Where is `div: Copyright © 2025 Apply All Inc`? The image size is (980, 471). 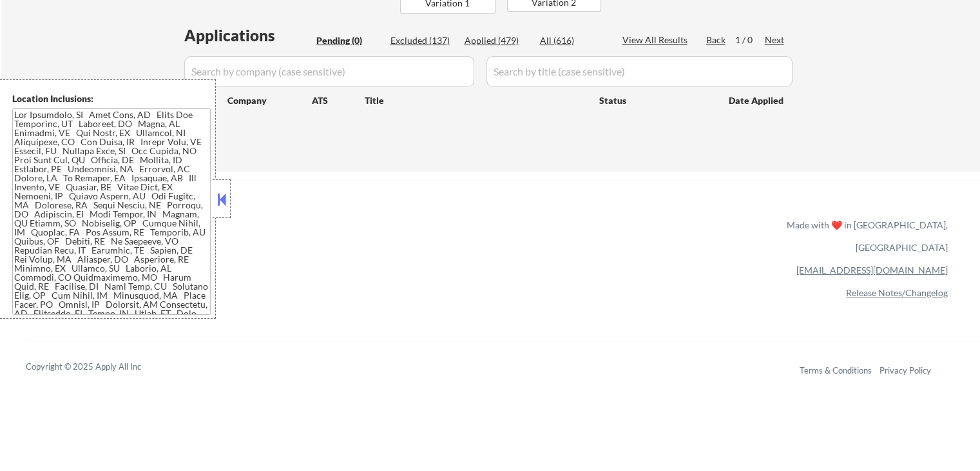
div: Copyright © 2025 Apply All Inc is located at coordinates (100, 367).